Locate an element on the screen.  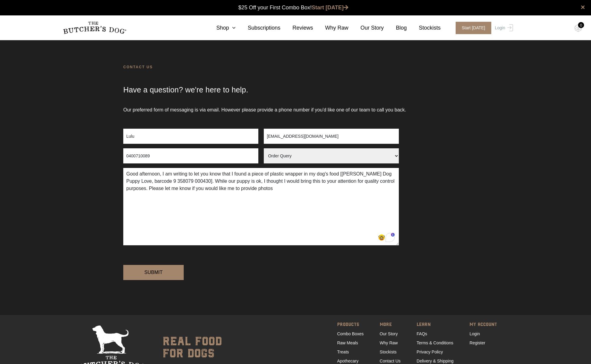
a: Terms & Conditions is located at coordinates (435, 343).